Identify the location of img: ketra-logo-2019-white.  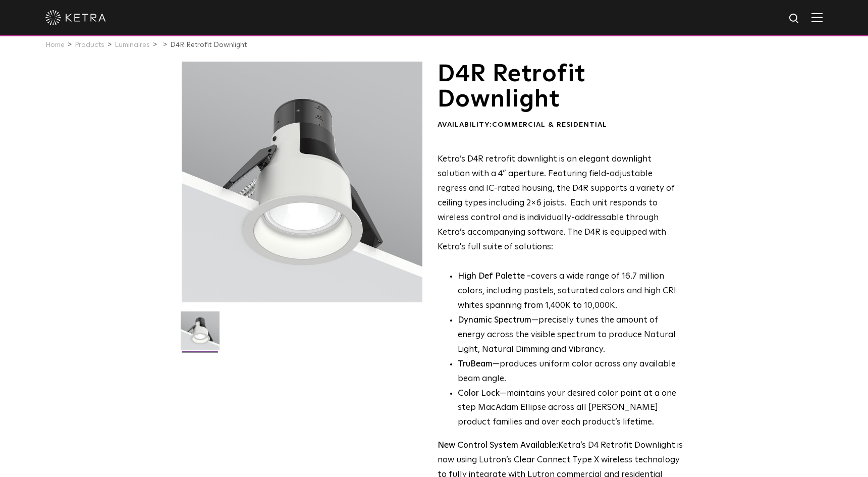
(75, 18).